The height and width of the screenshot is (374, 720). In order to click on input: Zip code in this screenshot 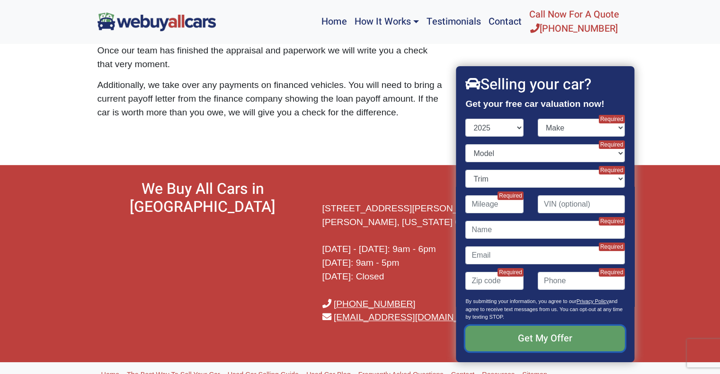, I will do `click(495, 281)`.